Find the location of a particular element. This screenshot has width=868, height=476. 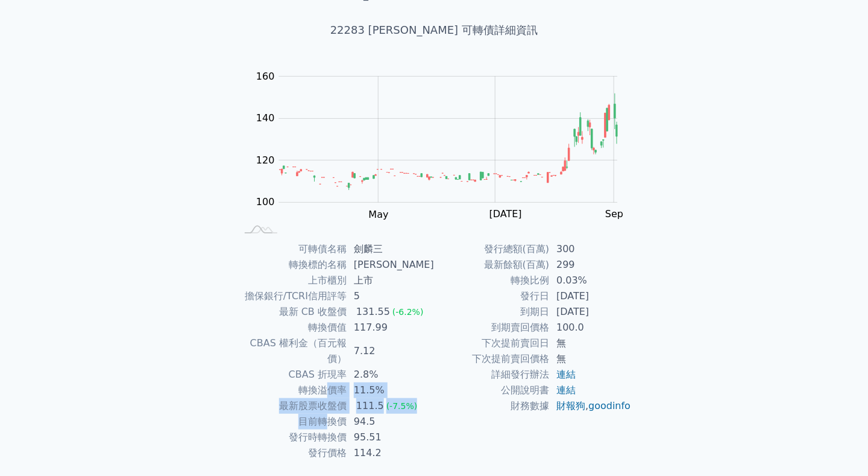

div: 聊天小工具 is located at coordinates (838, 448).